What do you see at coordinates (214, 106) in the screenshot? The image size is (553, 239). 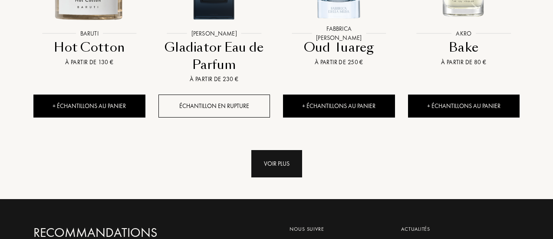 I see `div: Échantillon en rupture` at bounding box center [214, 106].